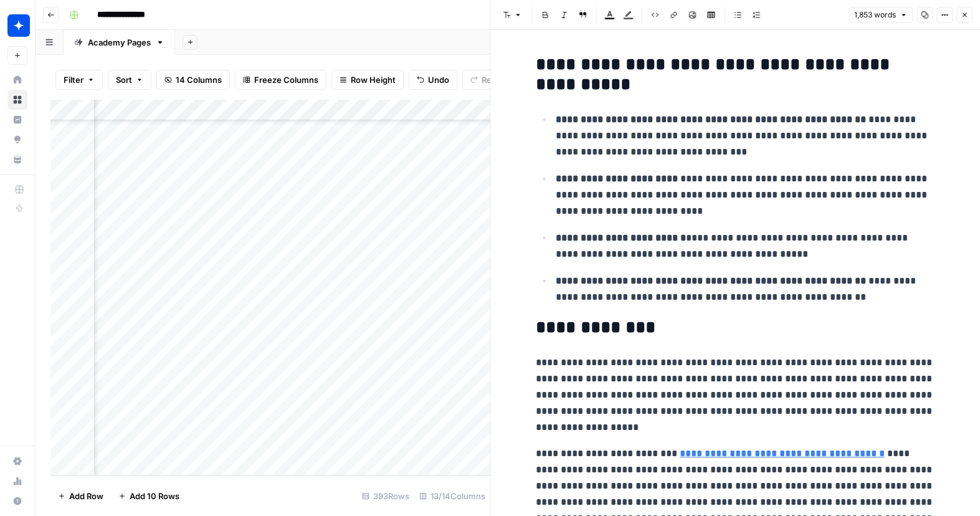 The height and width of the screenshot is (516, 980). I want to click on span: Sort, so click(124, 80).